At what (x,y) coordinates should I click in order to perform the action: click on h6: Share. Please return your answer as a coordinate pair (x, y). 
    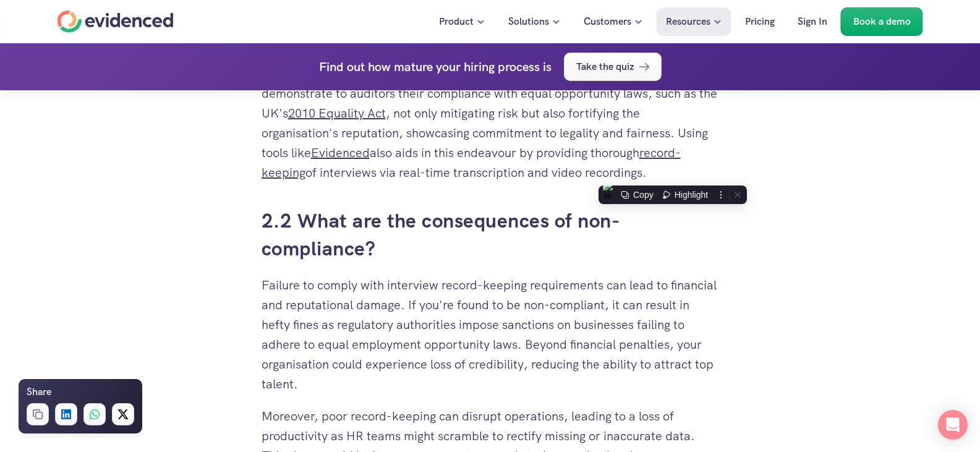
    Looking at the image, I should click on (39, 392).